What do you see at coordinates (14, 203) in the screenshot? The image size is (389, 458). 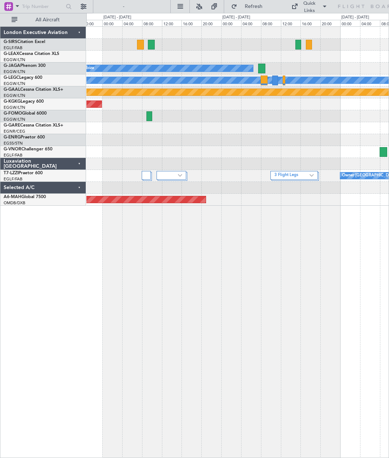 I see `a: OMDB/DXB` at bounding box center [14, 203].